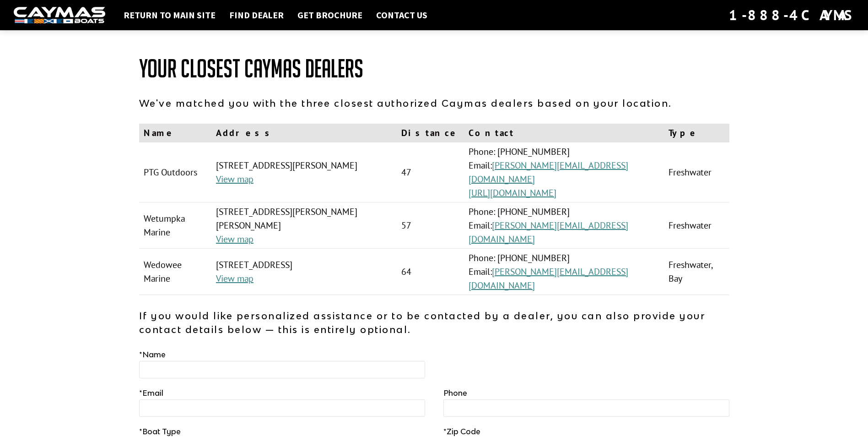 The image size is (868, 437). What do you see at coordinates (175, 225) in the screenshot?
I see `td: Wetumpka Marine` at bounding box center [175, 225].